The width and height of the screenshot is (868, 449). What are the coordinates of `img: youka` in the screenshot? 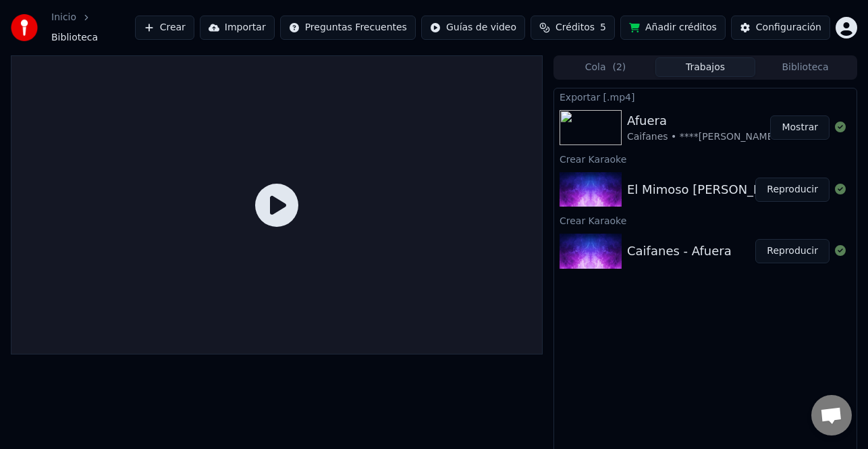 It's located at (25, 27).